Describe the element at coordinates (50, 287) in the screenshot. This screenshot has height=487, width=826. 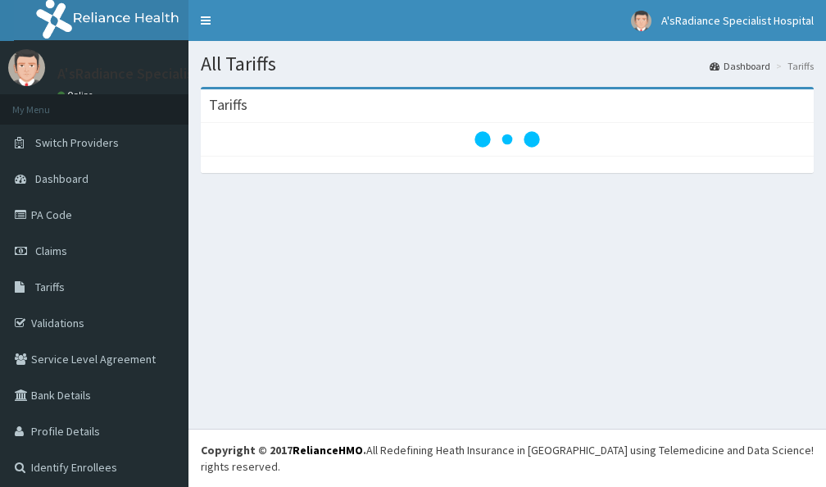
I see `span: Tariffs` at that location.